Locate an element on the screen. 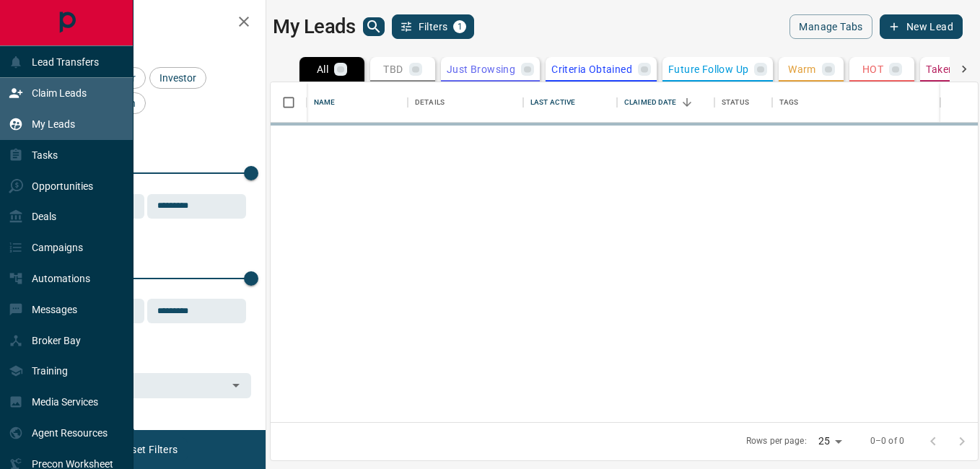  button: Sort is located at coordinates (687, 102).